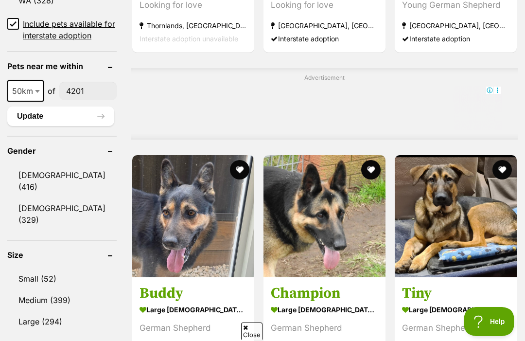  What do you see at coordinates (62, 151) in the screenshot?
I see `header: Gender` at bounding box center [62, 151].